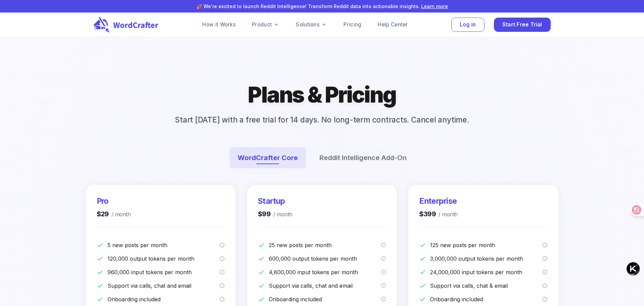  Describe the element at coordinates (276, 214) in the screenshot. I see `h4: $99` at that location.